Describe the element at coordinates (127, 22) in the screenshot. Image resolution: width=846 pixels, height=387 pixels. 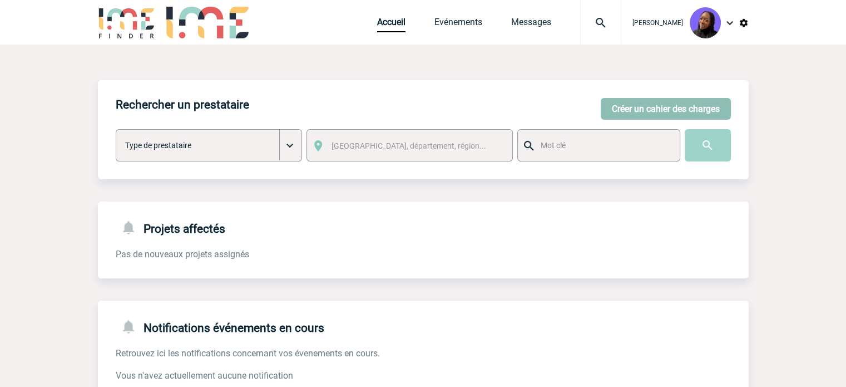
I see `img: IME-Finder` at that location.